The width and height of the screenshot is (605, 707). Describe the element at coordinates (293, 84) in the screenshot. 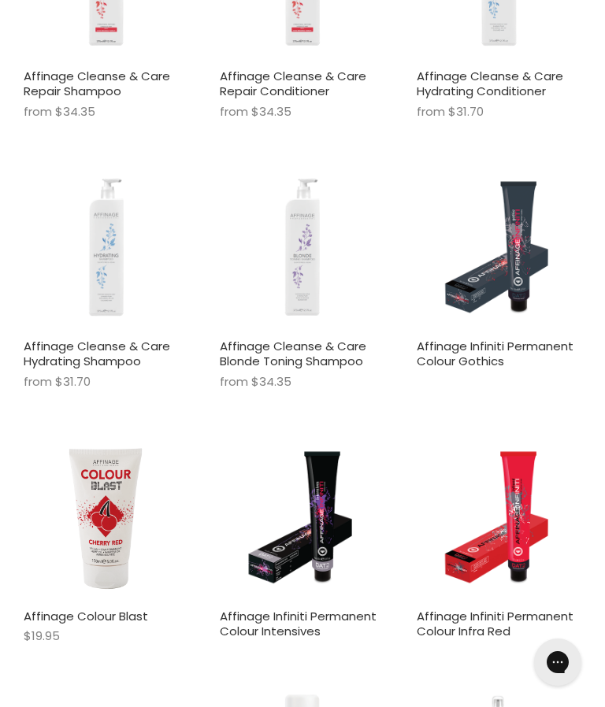

I see `a: Affinage Cleanse & Care Repair Conditioner` at that location.